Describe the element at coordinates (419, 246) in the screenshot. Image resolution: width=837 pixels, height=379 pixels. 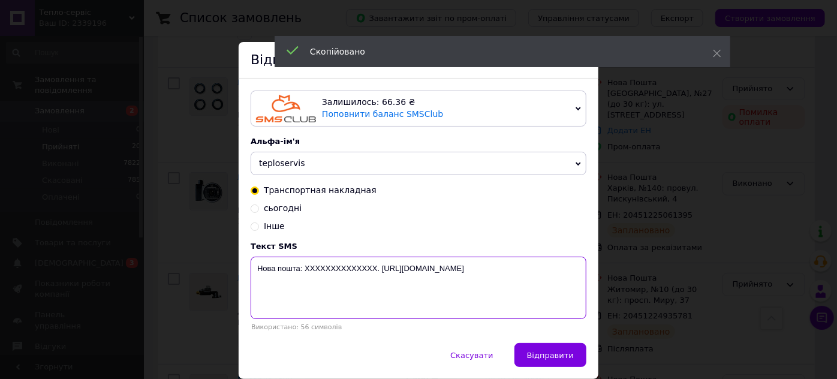
I see `div: Текст SMS` at that location.